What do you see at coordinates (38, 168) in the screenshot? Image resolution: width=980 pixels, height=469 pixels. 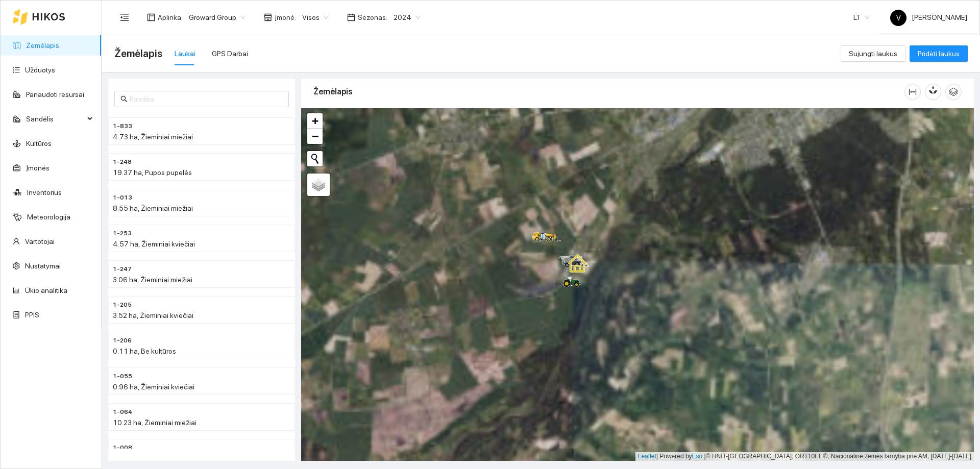 I see `a: Įmonės` at bounding box center [38, 168].